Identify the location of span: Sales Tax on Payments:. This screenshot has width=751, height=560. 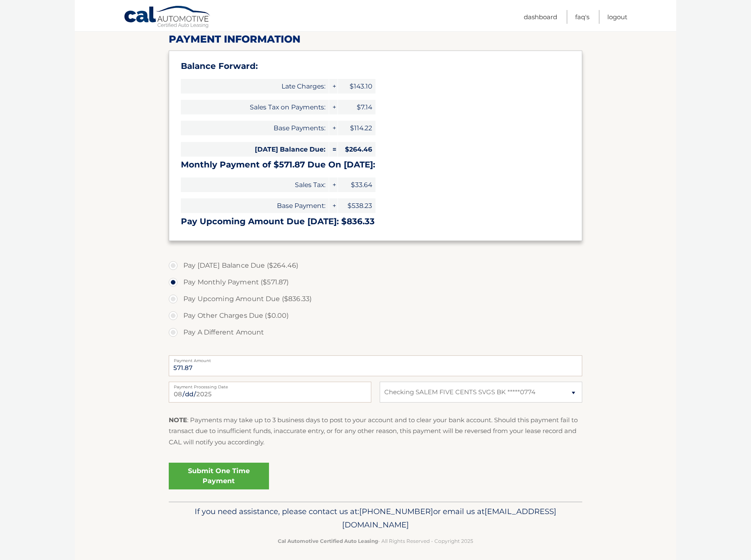
(255, 107).